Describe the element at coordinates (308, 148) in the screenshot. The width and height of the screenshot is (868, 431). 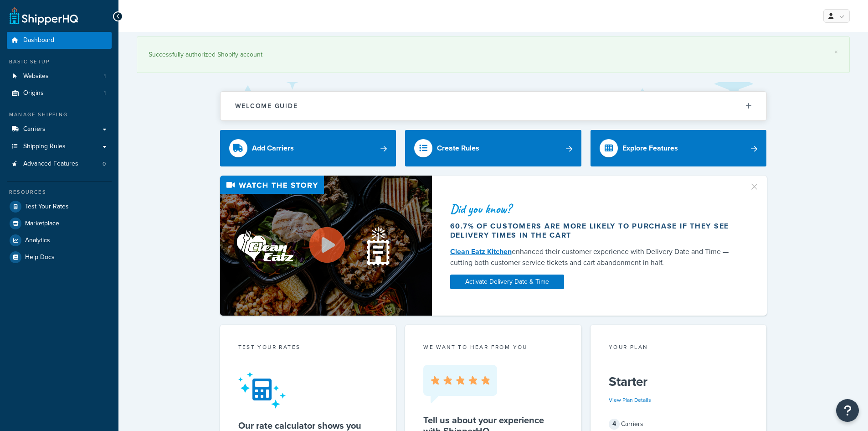
I see `a: Add Carriers` at that location.